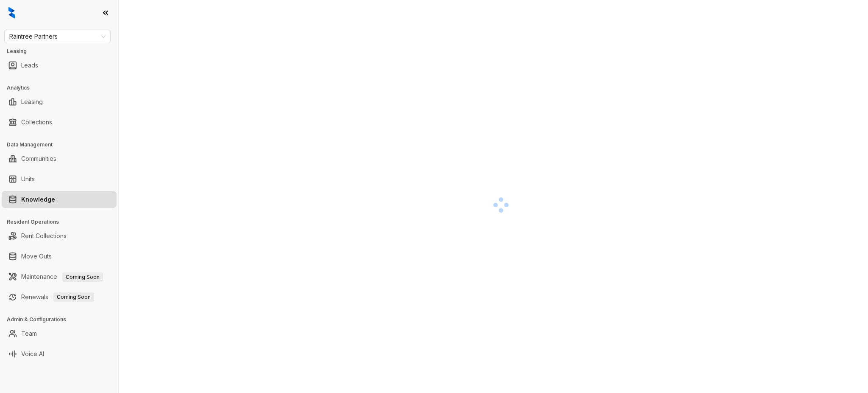 This screenshot has height=393, width=868. Describe the element at coordinates (59, 297) in the screenshot. I see `li: Renewals` at that location.